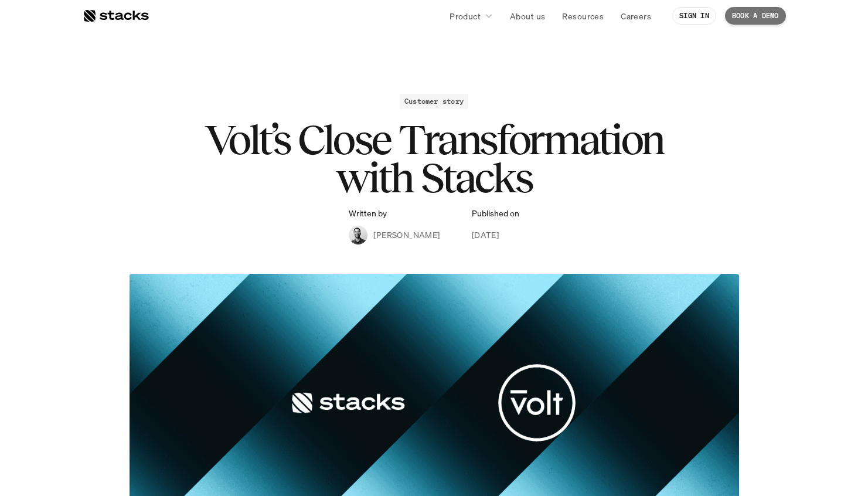 The height and width of the screenshot is (496, 868). What do you see at coordinates (694, 16) in the screenshot?
I see `a: SIGN IN` at bounding box center [694, 16].